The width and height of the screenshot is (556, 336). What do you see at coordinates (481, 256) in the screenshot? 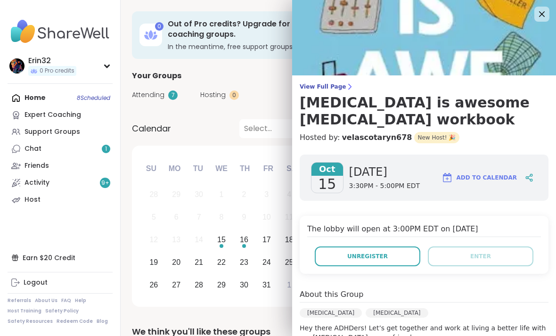
I see `span: Enter` at bounding box center [481, 256].